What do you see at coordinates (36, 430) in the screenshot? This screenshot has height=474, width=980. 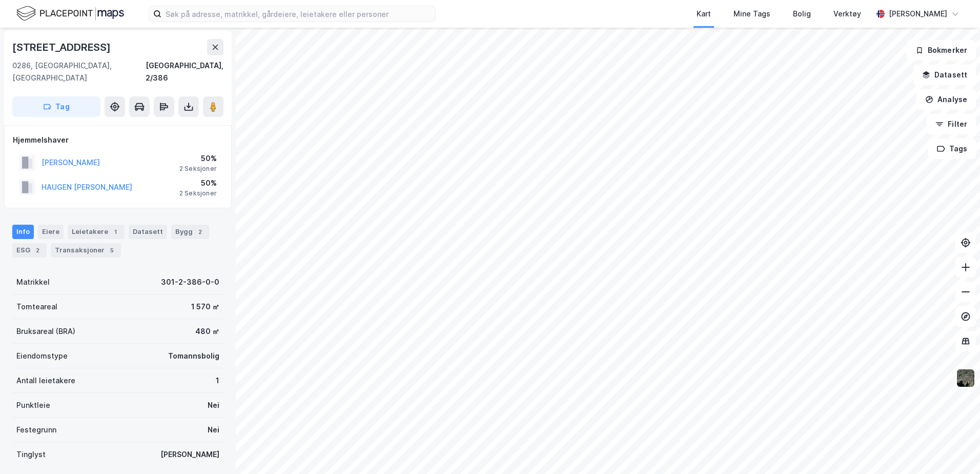 I see `div: Festegrunn` at bounding box center [36, 430].